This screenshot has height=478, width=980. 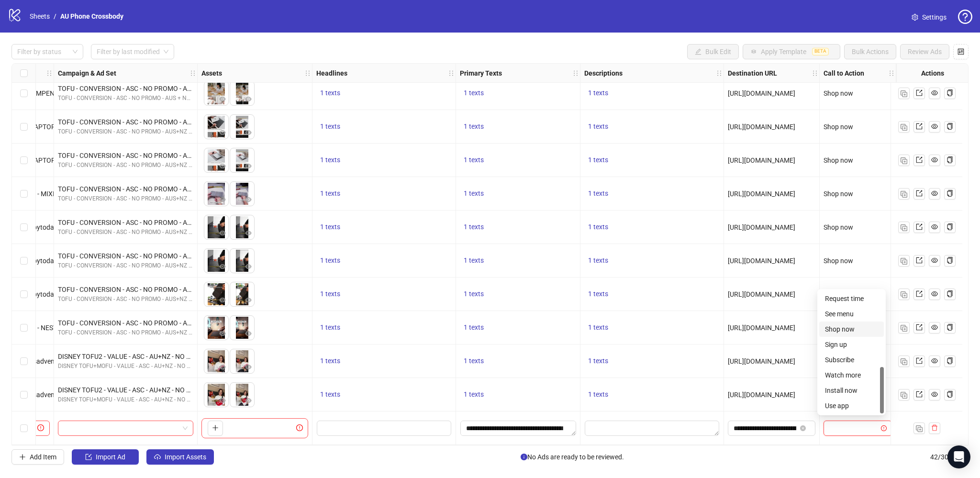 I want to click on button: close-circle, so click(x=802, y=428).